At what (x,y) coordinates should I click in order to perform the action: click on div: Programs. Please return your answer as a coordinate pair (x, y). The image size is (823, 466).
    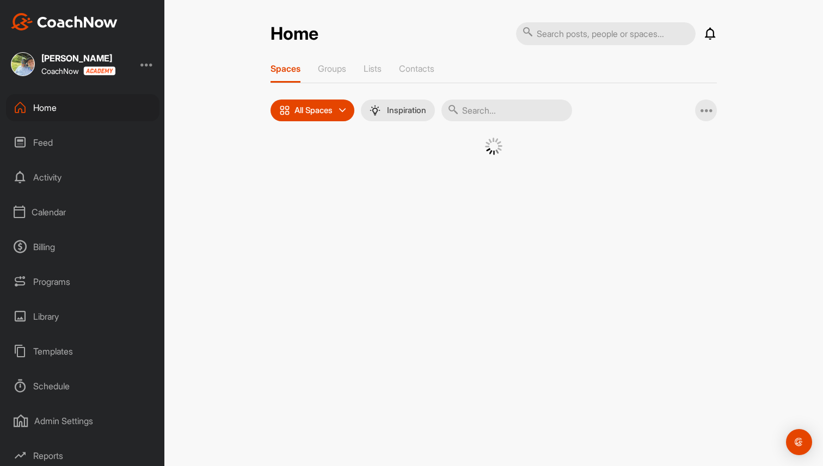
    Looking at the image, I should click on (83, 282).